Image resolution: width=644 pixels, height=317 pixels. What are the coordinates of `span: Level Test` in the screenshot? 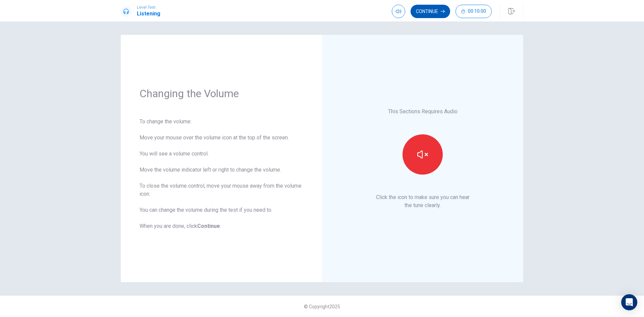 It's located at (148, 8).